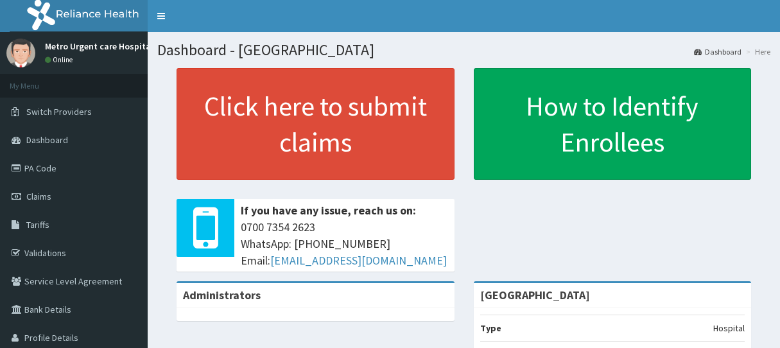  Describe the element at coordinates (612, 124) in the screenshot. I see `a: How to Identify Enrollees` at that location.